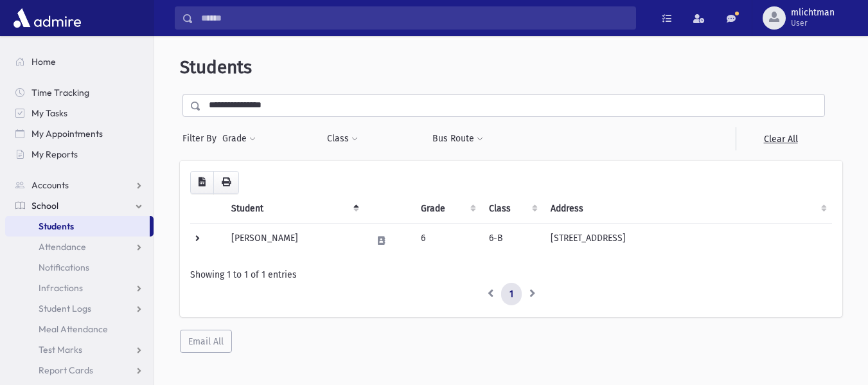 The width and height of the screenshot is (868, 385). What do you see at coordinates (79, 114) in the screenshot?
I see `a: My Tasks` at bounding box center [79, 114].